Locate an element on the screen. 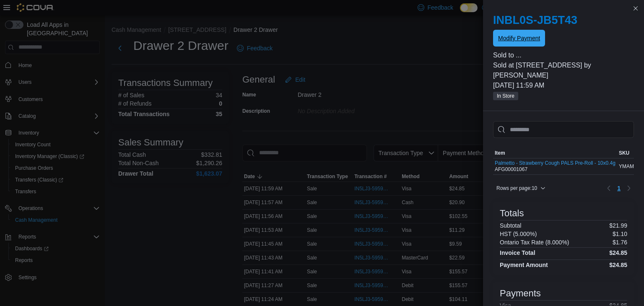  button: Rows per page:10 is located at coordinates (521, 188).